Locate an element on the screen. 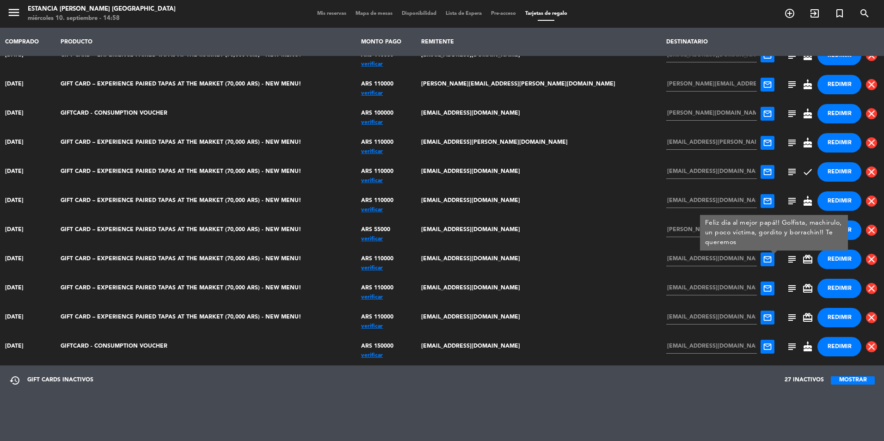  th: DESTINATARIO is located at coordinates (720, 42).